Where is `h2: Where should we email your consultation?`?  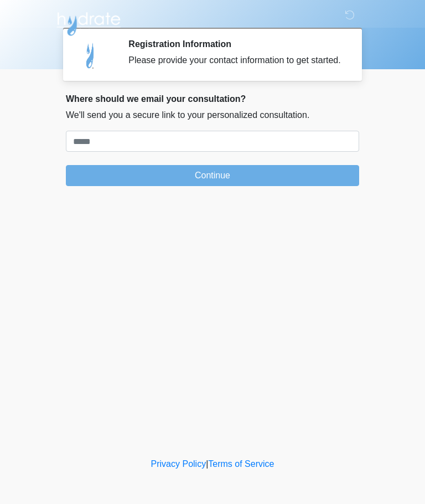 h2: Where should we email your consultation? is located at coordinates (212, 98).